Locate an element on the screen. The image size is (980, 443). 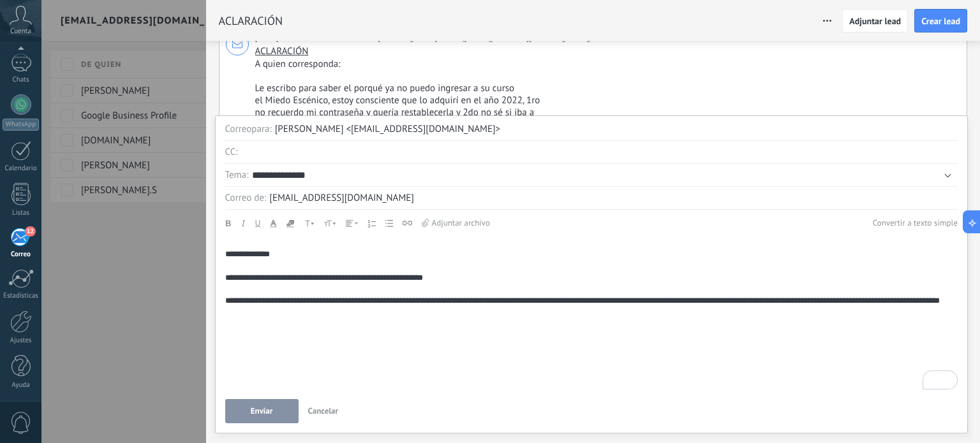
button: Adjuntar lead is located at coordinates (874, 21).